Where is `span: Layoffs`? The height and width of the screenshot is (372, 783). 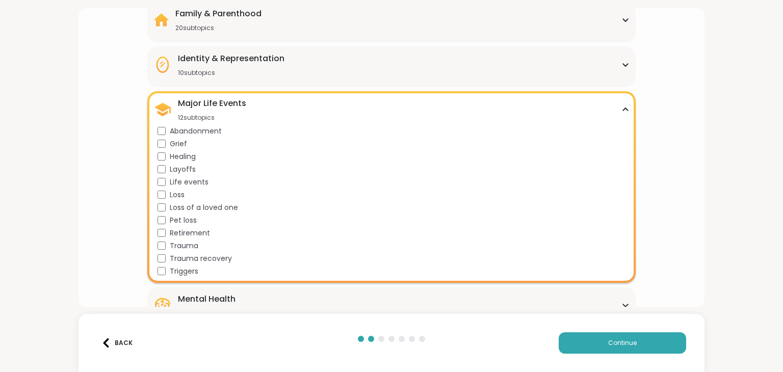
span: Layoffs is located at coordinates (182, 169).